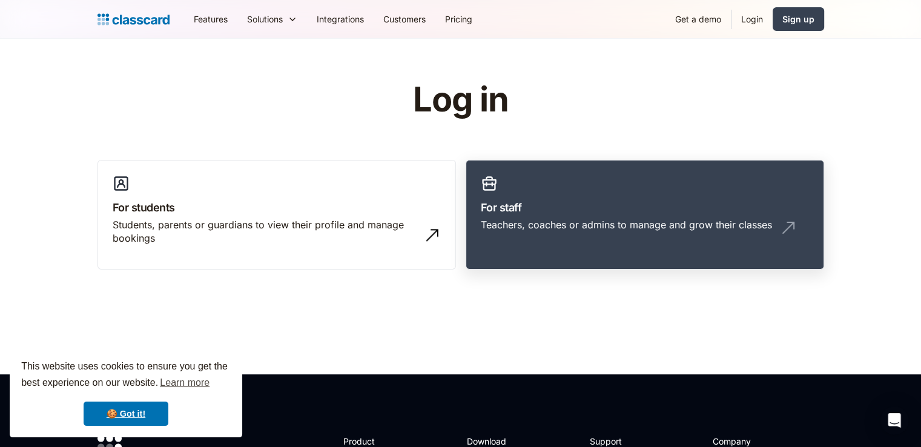  Describe the element at coordinates (340, 19) in the screenshot. I see `a: Integrations` at that location.